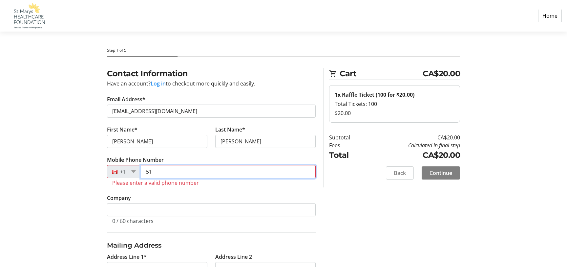 This screenshot has height=267, width=567. Describe the element at coordinates (234, 256) in the screenshot. I see `label: Address Line 2` at that location.